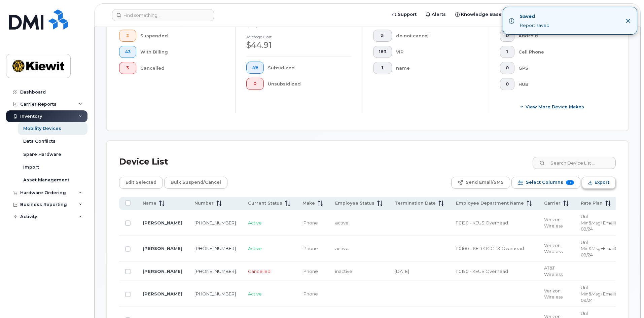  I want to click on div: Cancelled, so click(183, 68).